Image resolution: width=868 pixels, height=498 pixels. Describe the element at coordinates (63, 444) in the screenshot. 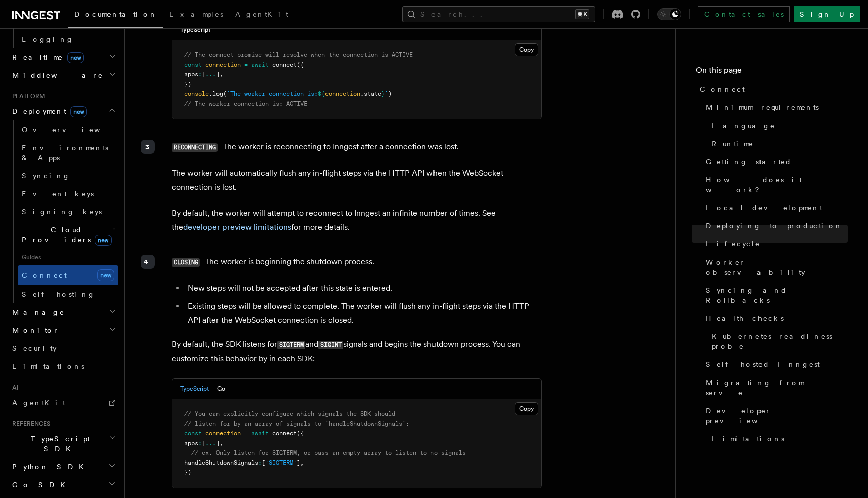

I see `button: TypeScript SDK` at that location.